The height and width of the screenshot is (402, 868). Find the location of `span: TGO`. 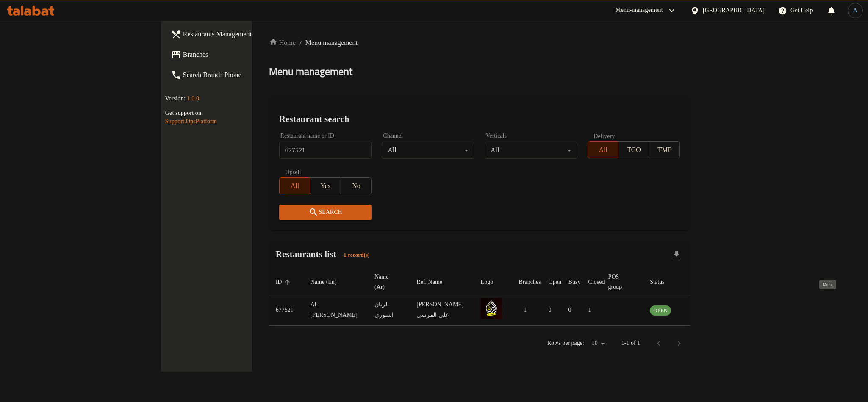

span: TGO is located at coordinates (633, 150).